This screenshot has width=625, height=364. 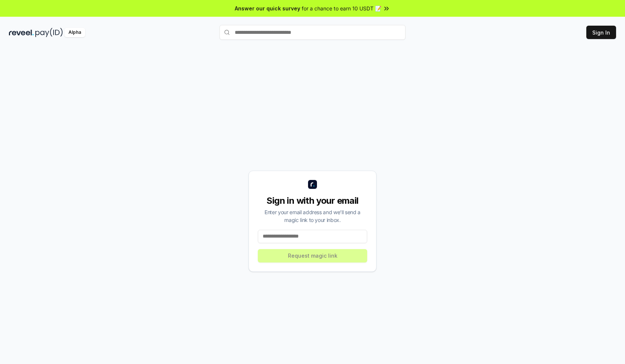 I want to click on img: pay_id, so click(x=49, y=32).